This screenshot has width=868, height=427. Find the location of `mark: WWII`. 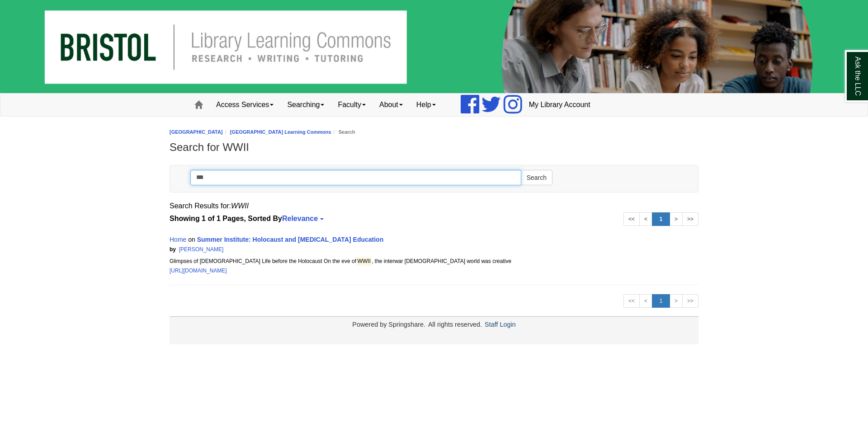

mark: WWII is located at coordinates (364, 261).